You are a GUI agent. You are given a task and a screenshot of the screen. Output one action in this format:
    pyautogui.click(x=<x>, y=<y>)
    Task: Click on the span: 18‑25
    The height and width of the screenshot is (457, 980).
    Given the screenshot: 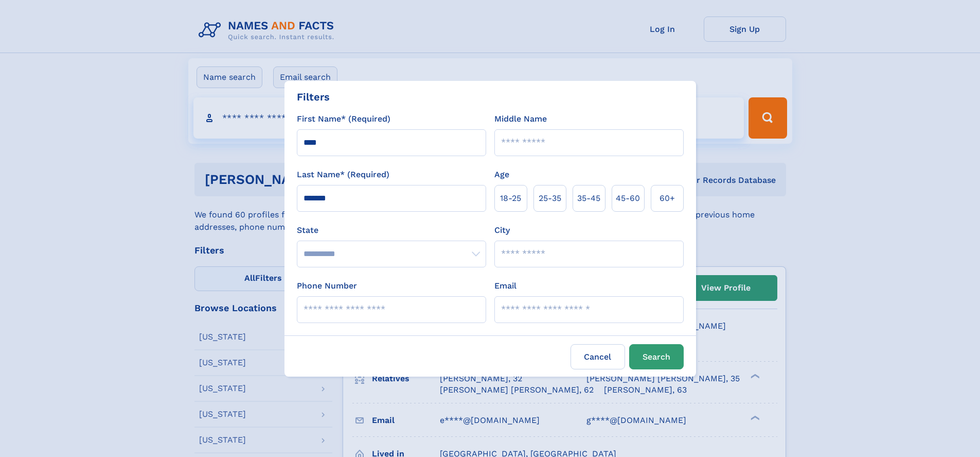 What is the action you would take?
    pyautogui.click(x=511, y=198)
    